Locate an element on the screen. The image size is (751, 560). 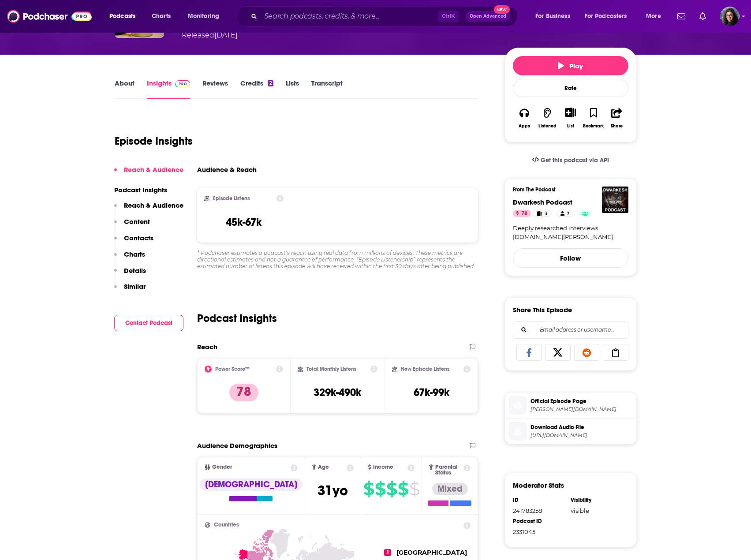
div: Listened is located at coordinates (547, 126).